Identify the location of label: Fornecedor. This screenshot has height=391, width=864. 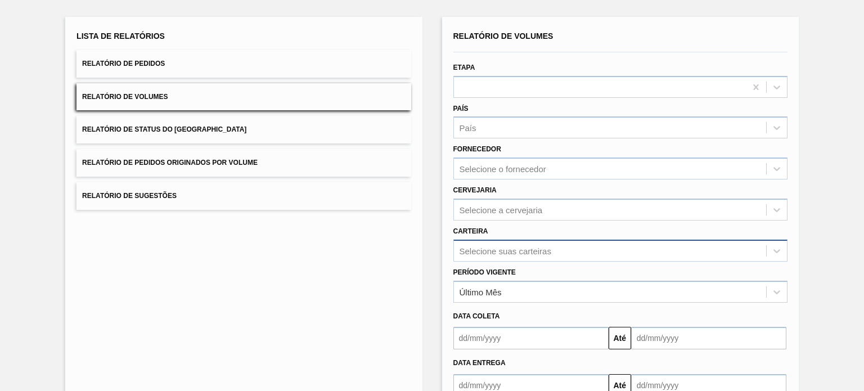
(477, 149).